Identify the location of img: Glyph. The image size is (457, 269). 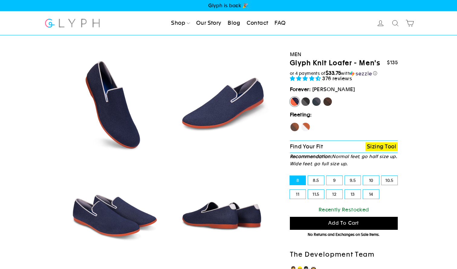
(72, 23).